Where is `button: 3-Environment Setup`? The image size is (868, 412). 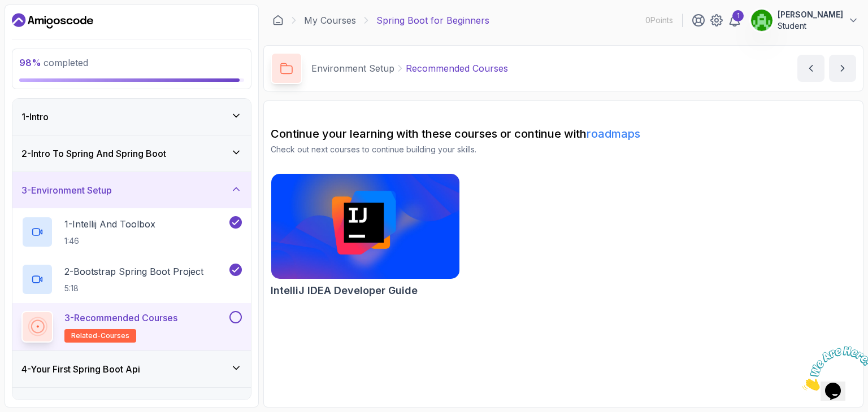
button: 3-Environment Setup is located at coordinates (132, 191).